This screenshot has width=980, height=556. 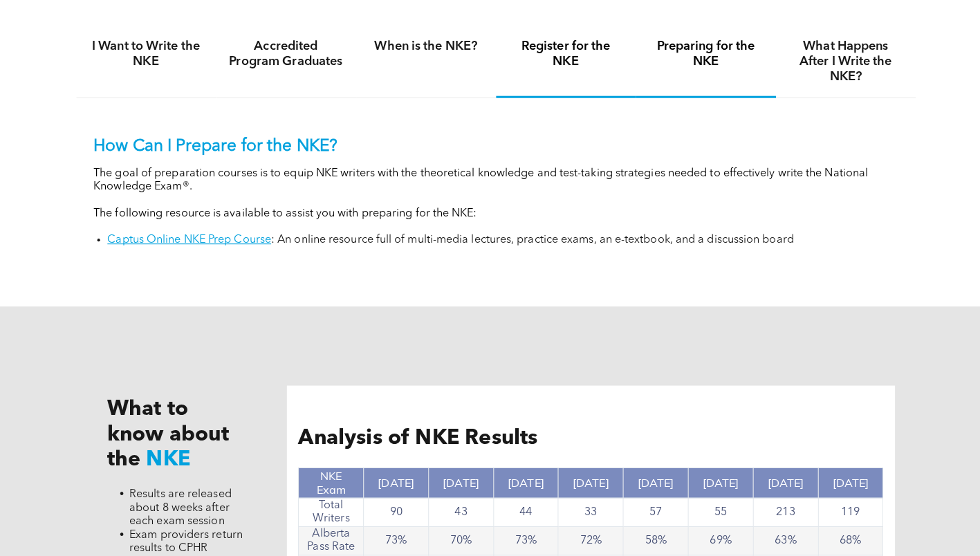 I want to click on td: 72%, so click(x=583, y=541).